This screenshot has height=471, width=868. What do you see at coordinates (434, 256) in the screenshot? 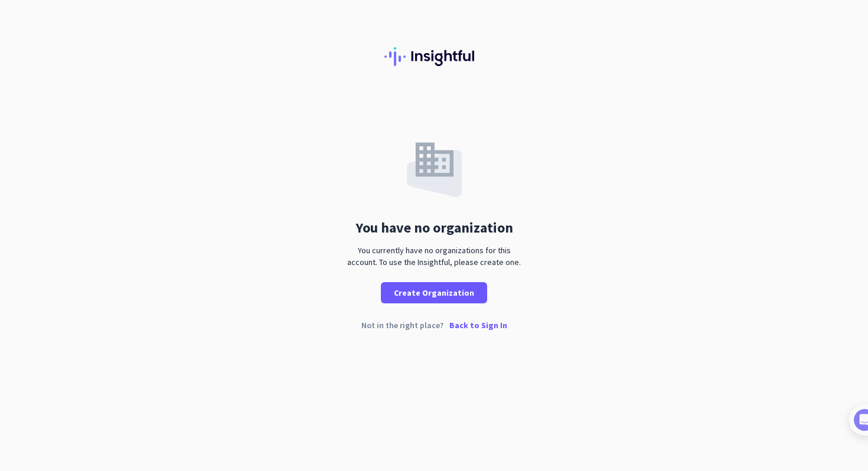
I see `div: You currently have no organizations for this account. To use the Insightful, please create one.` at bounding box center [434, 256].